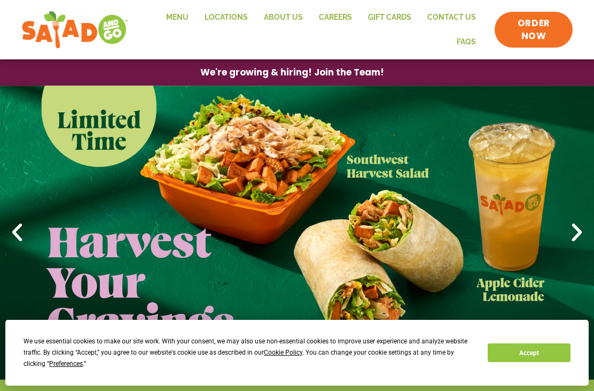 The width and height of the screenshot is (594, 391). I want to click on a: Locations, so click(226, 18).